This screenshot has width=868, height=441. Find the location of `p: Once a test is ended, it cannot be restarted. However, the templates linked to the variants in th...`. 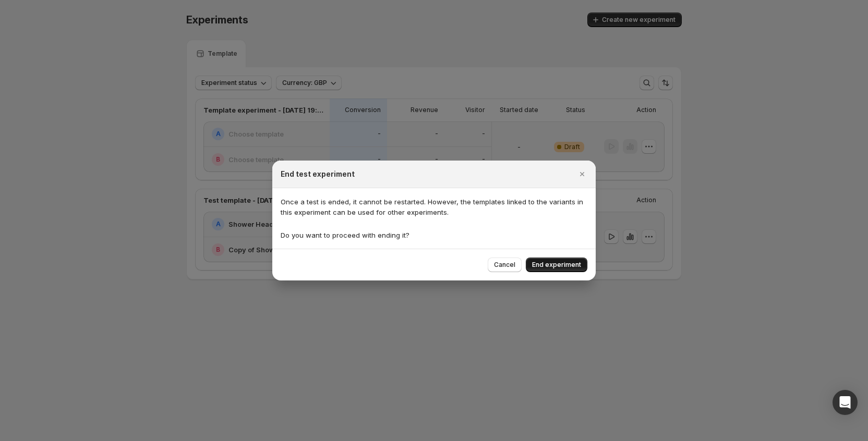

p: Once a test is ended, it cannot be restarted. However, the templates linked to the variants in th... is located at coordinates (434, 207).